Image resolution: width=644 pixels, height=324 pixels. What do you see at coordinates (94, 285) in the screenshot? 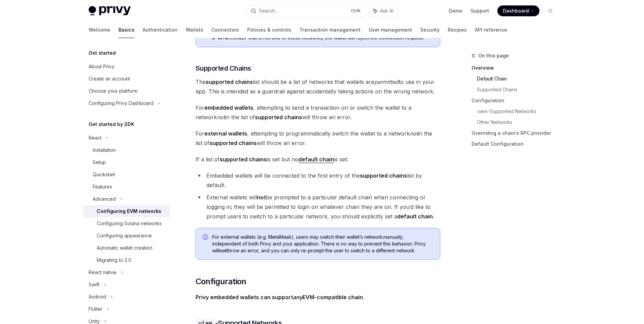
I see `div: Swift` at bounding box center [94, 285].